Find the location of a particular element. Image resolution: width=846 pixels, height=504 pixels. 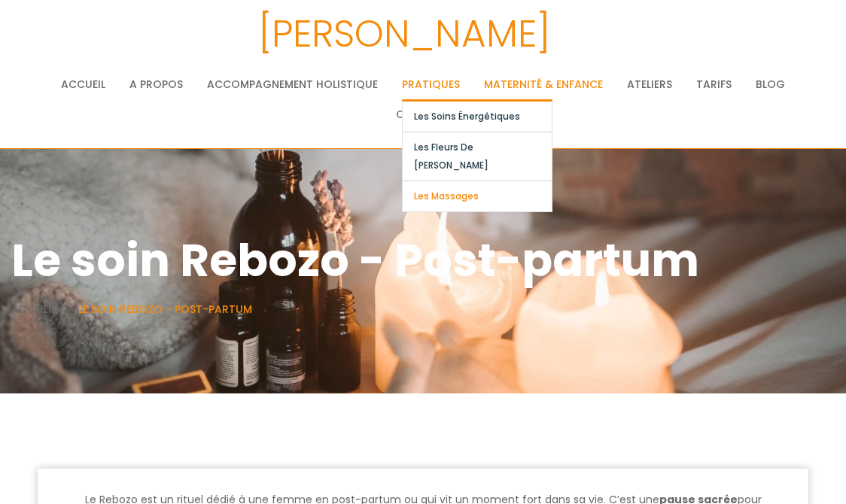

a: Accompagnement holistique is located at coordinates (292, 84).